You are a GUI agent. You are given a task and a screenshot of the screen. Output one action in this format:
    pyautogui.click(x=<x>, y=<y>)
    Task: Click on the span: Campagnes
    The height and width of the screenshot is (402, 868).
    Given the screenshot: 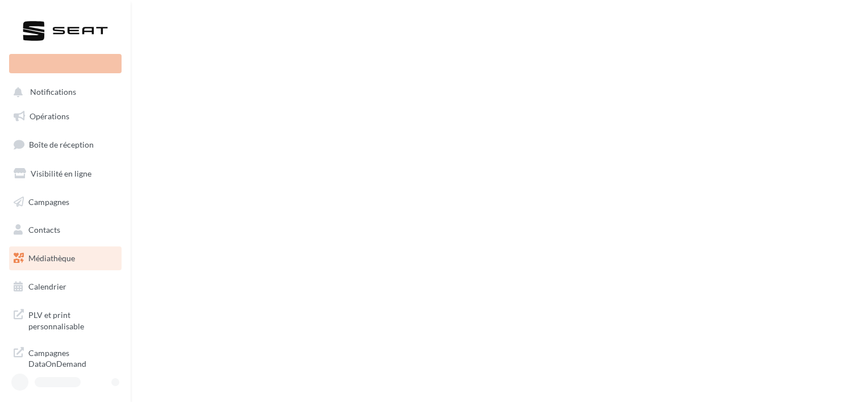 What is the action you would take?
    pyautogui.click(x=49, y=201)
    